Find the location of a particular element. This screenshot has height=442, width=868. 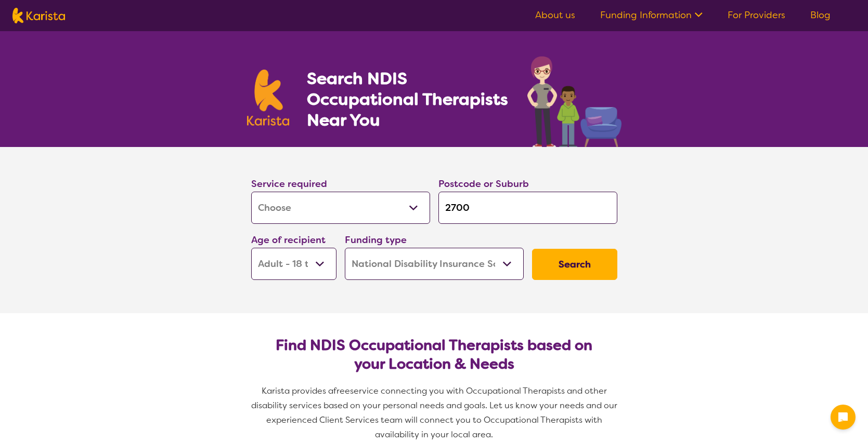

img: occupational-therapy is located at coordinates (574, 101).